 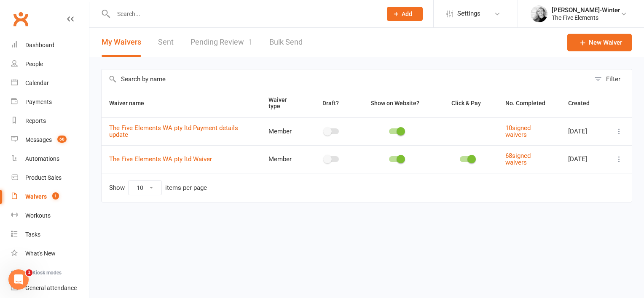 What do you see at coordinates (43, 178) in the screenshot?
I see `div: Product Sales` at bounding box center [43, 178].